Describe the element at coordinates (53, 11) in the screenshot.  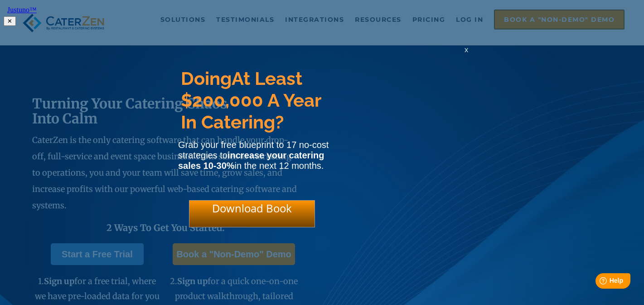
I see `span: Help` at that location.